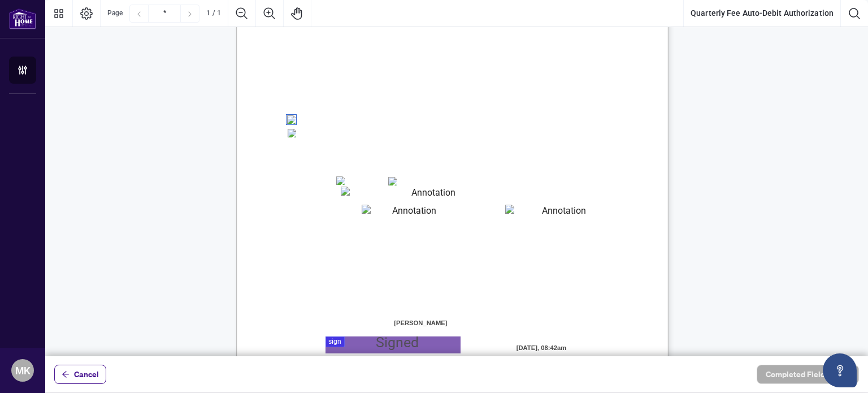 This screenshot has width=868, height=393. I want to click on span: Cancel, so click(87, 374).